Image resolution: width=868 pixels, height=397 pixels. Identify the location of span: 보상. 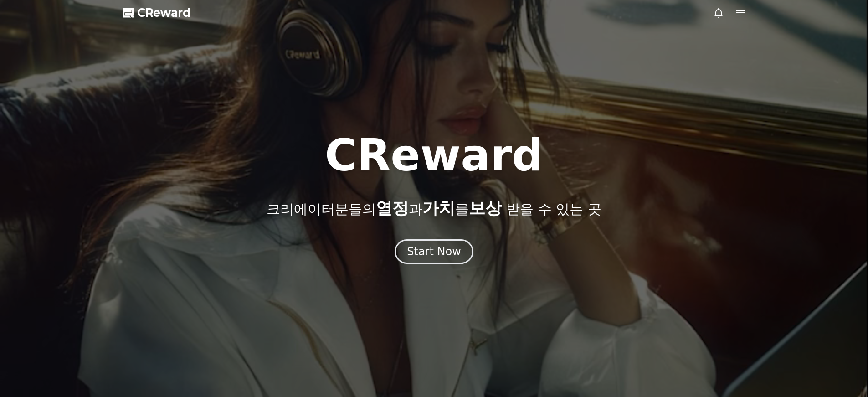
(485, 208).